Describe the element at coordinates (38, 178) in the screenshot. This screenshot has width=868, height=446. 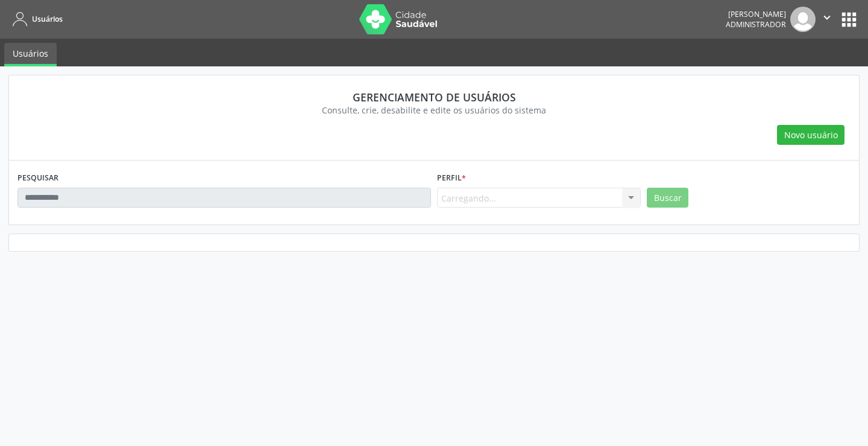
I see `label: PESQUISAR` at that location.